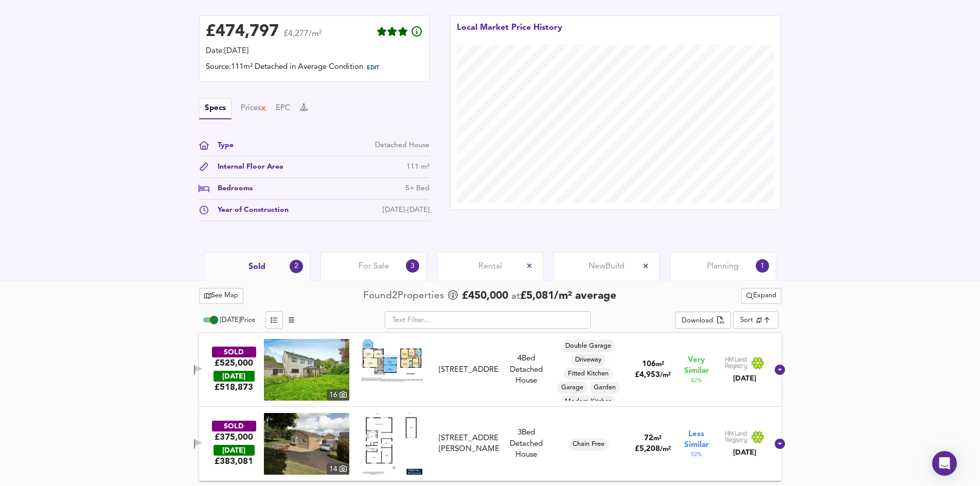  Describe the element at coordinates (567, 296) in the screenshot. I see `span: £ 5,081 / m² average` at that location.